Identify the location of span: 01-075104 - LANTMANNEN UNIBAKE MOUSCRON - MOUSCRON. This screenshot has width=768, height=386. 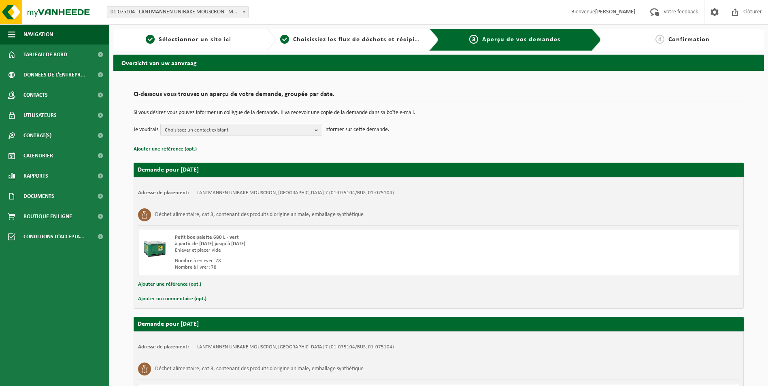
(178, 12).